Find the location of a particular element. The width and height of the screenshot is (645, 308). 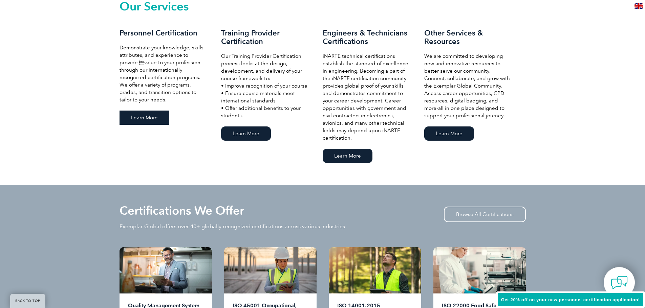

h3: Engineers & Technicians Certifications is located at coordinates (367, 37).